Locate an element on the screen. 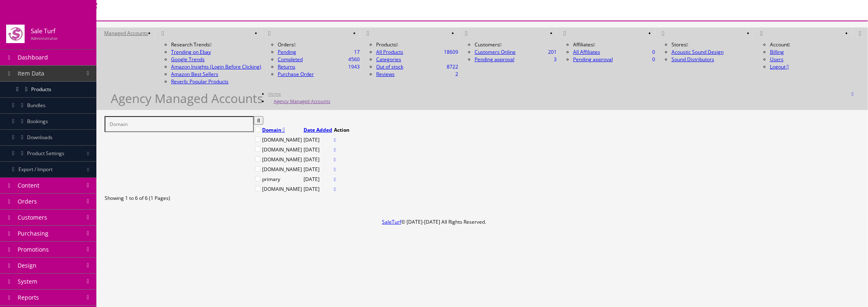  a: 2Reviews is located at coordinates (385, 74).